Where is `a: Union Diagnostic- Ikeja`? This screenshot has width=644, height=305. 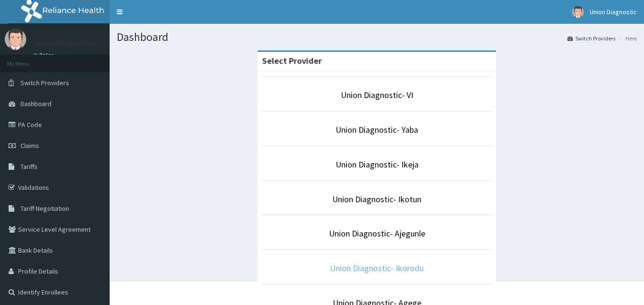 a: Union Diagnostic- Ikeja is located at coordinates (377, 164).